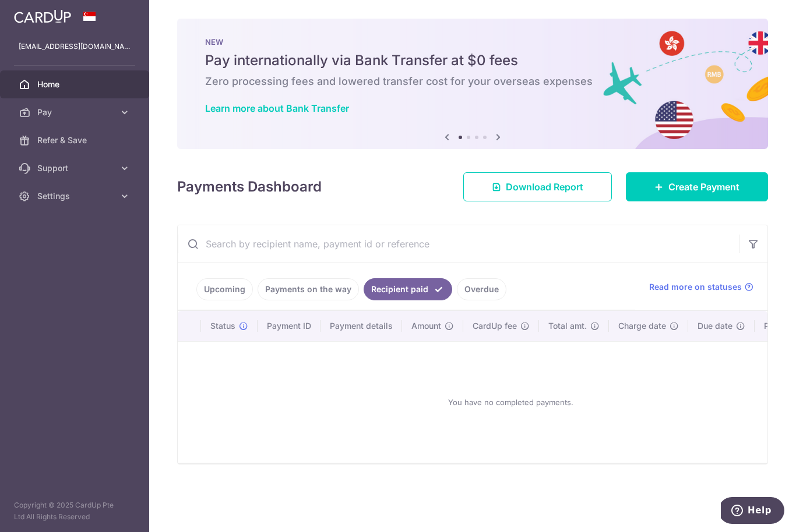 This screenshot has width=796, height=532. Describe the element at coordinates (39, 14) in the screenshot. I see `span: Help` at that location.